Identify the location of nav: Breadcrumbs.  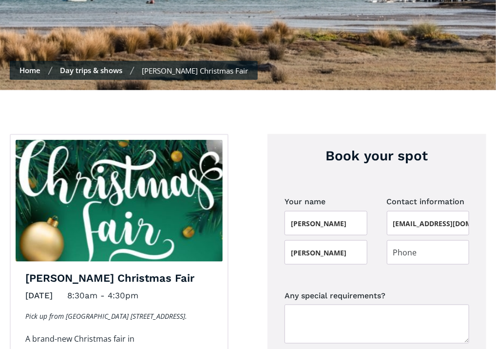
(133, 70).